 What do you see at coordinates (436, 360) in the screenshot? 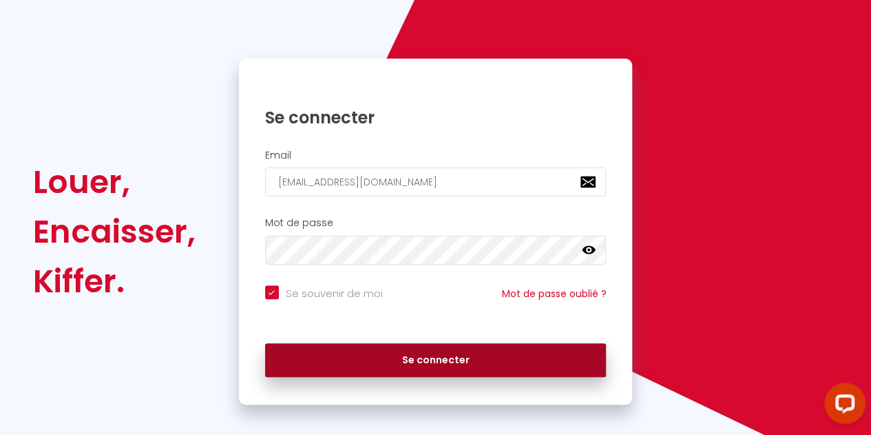
I see `button: Se connecter` at bounding box center [436, 360].